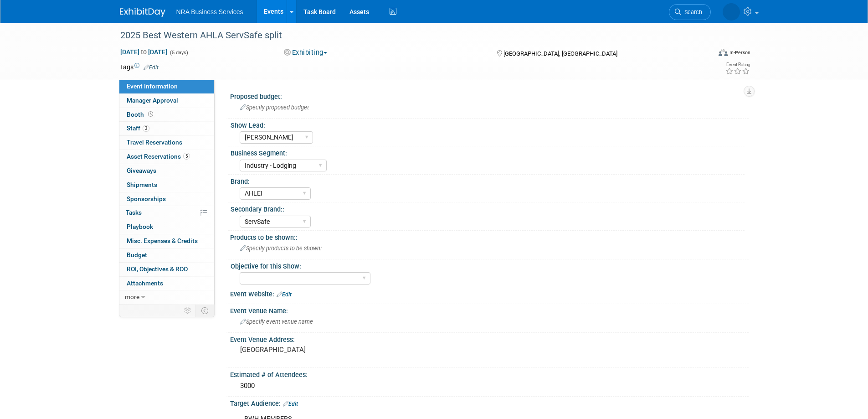  I want to click on div: Event Venue Name:, so click(489, 309).